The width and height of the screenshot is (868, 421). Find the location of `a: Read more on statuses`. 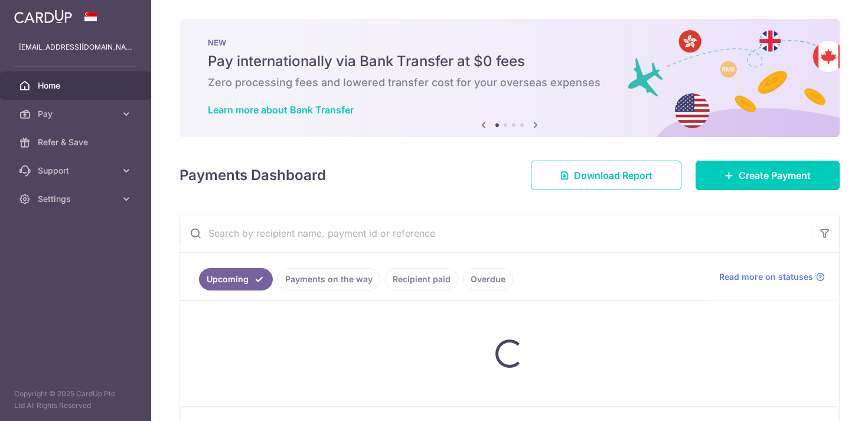

a: Read more on statuses is located at coordinates (772, 277).